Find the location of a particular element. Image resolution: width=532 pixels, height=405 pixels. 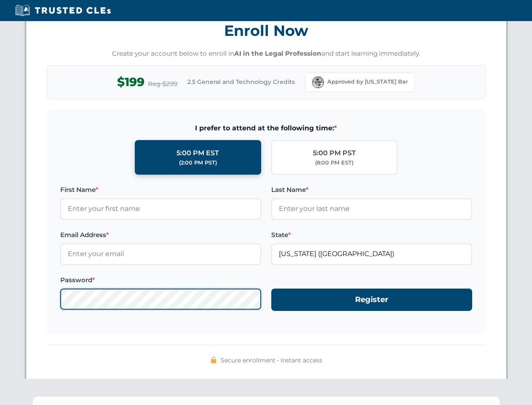

img: Florida Bar is located at coordinates (318, 82).